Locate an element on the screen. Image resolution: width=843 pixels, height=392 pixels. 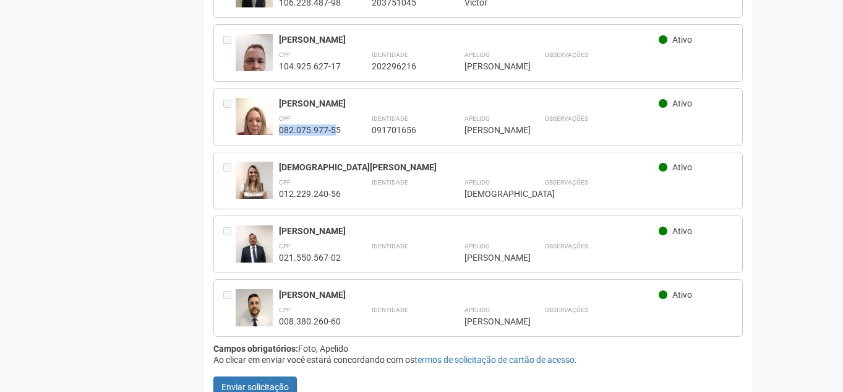
div: Foto, Apelido is located at coordinates (478, 348).